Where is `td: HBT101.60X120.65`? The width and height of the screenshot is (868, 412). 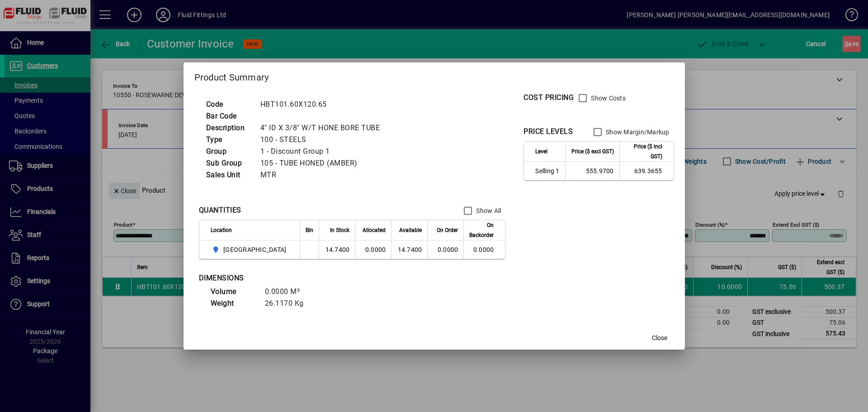
td: HBT101.60X120.65 is located at coordinates (323, 105).